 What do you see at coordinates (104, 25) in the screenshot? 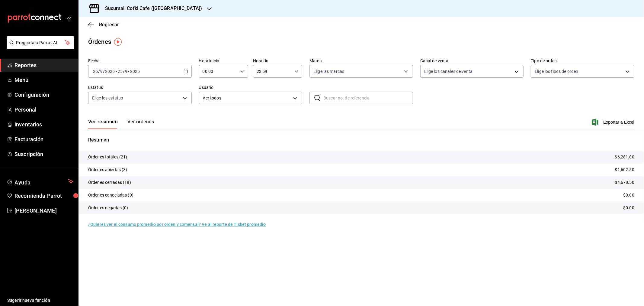
I see `button: Regresar` at bounding box center [104, 25].